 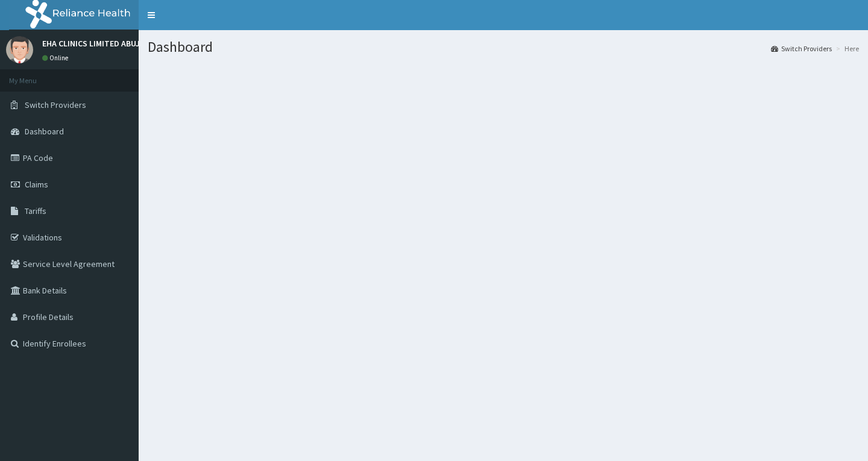 What do you see at coordinates (93, 43) in the screenshot?
I see `p: EHA CLINICS LIMITED ABUJA` at bounding box center [93, 43].